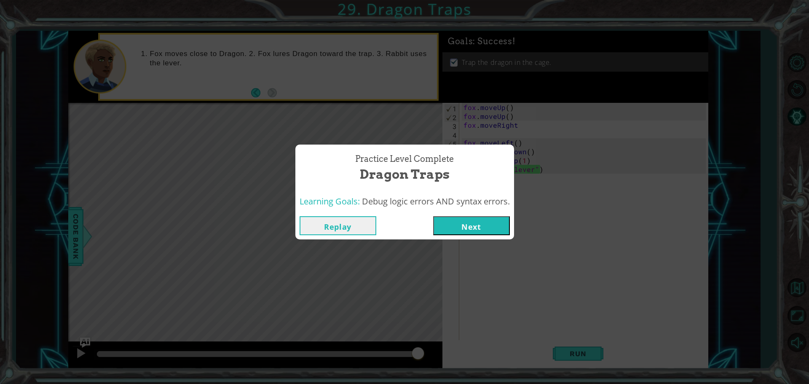 The width and height of the screenshot is (809, 384). I want to click on span: Dragon Traps, so click(405, 174).